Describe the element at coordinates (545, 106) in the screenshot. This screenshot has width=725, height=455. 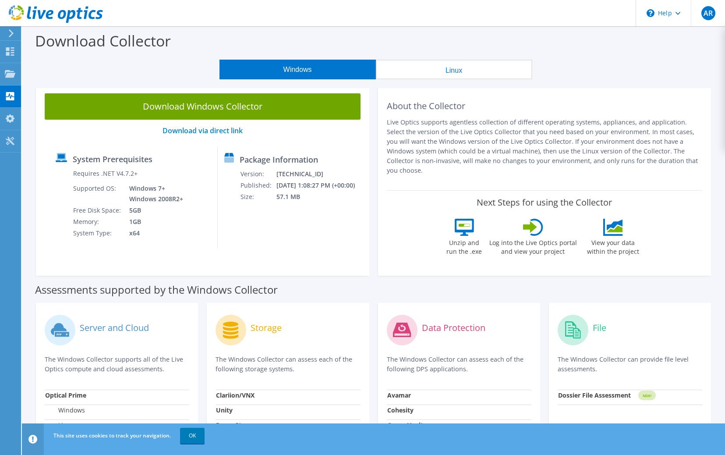
I see `h2: About the Collector` at that location.